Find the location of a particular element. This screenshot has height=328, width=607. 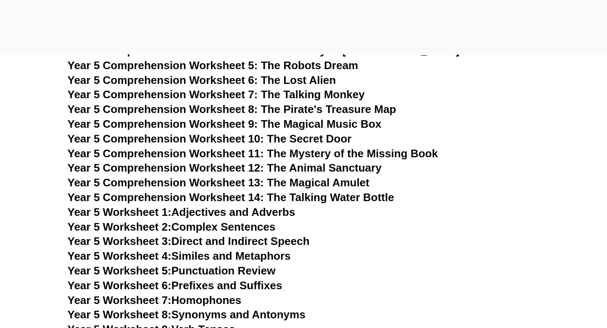

a: Year 5 Worksheet 7:Homophones is located at coordinates (154, 300).